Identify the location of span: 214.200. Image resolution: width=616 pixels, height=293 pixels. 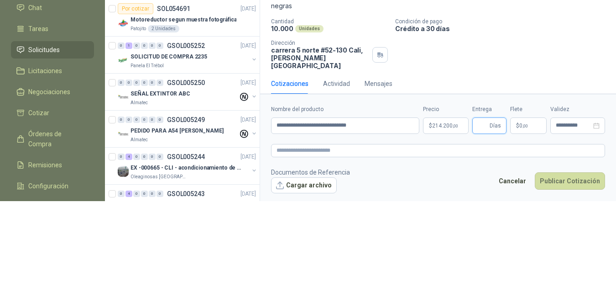
(445, 125).